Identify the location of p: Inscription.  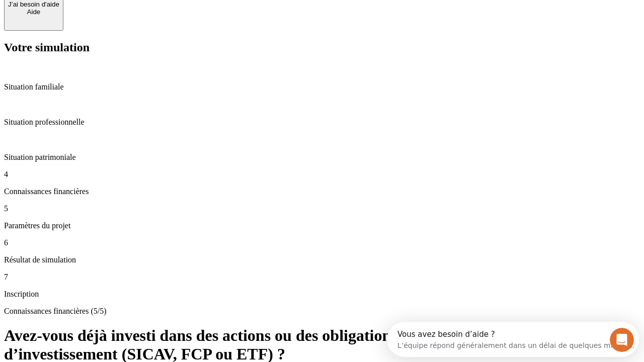
(322, 294).